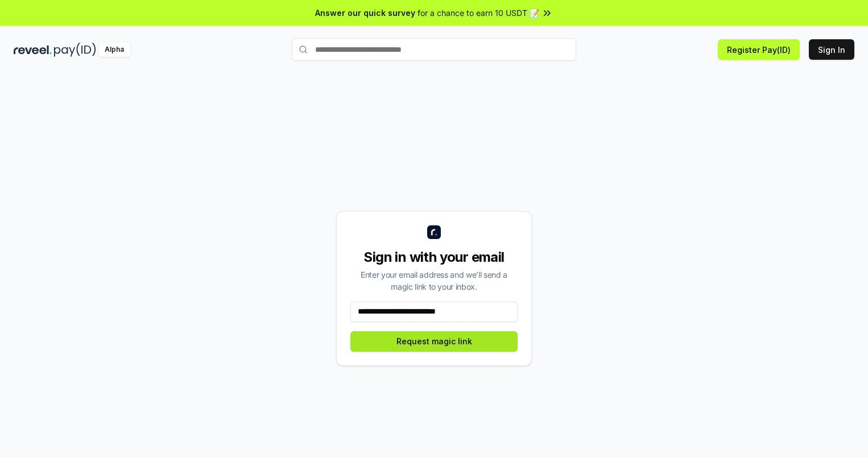 The height and width of the screenshot is (457, 868). I want to click on img: logo_small, so click(434, 232).